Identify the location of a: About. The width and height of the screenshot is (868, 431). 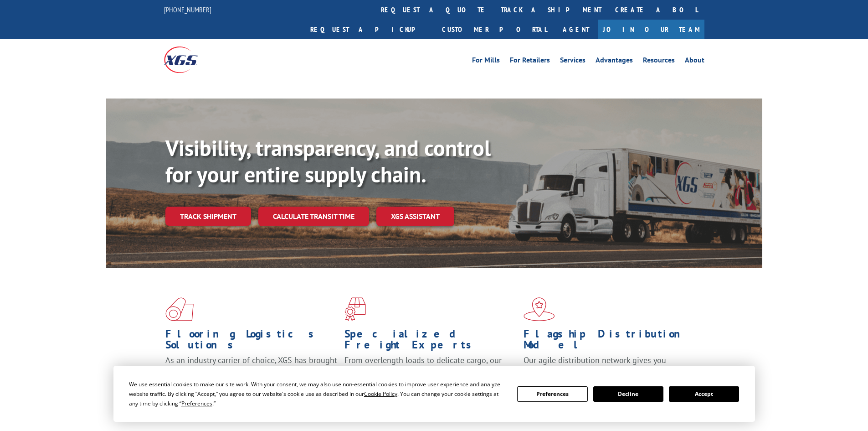
(694, 61).